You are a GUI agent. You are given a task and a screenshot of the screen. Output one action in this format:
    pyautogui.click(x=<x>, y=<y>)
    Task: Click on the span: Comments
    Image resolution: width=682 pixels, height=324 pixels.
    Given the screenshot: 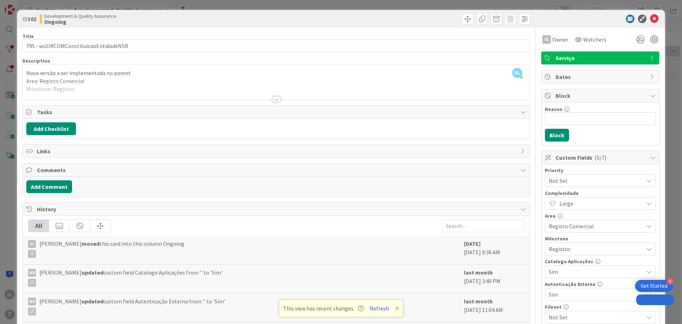 What is the action you would take?
    pyautogui.click(x=277, y=170)
    